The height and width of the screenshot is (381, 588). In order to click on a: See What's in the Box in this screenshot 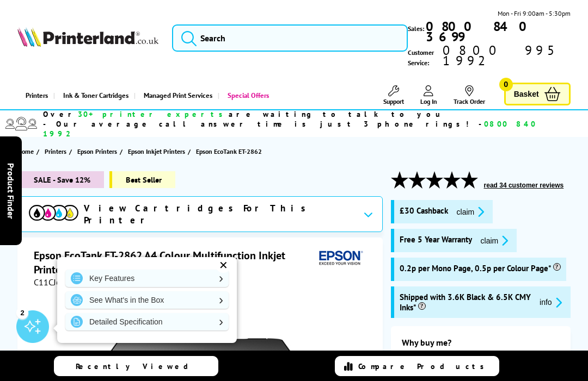, I will do `click(147, 300)`.